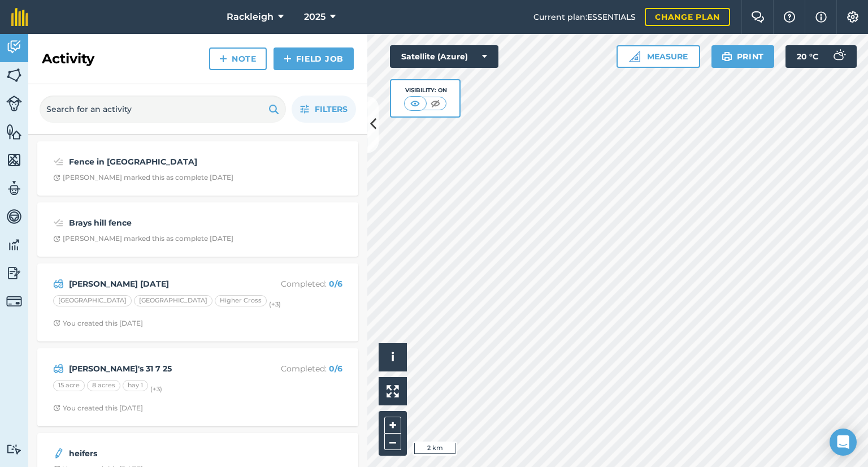 This screenshot has height=467, width=868. What do you see at coordinates (159, 223) in the screenshot?
I see `strong: Brays hill fence` at bounding box center [159, 223].